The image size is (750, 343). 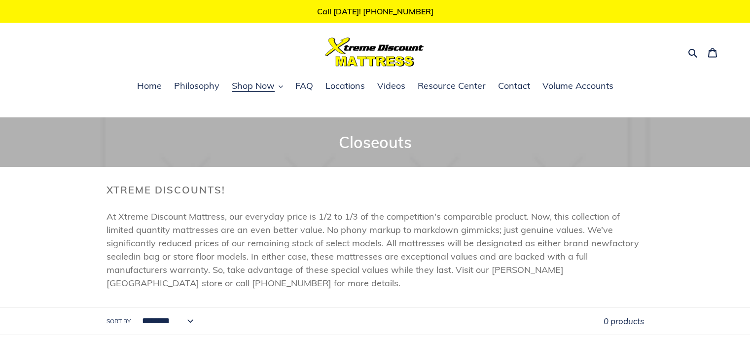 I want to click on a: Resource Center, so click(x=452, y=86).